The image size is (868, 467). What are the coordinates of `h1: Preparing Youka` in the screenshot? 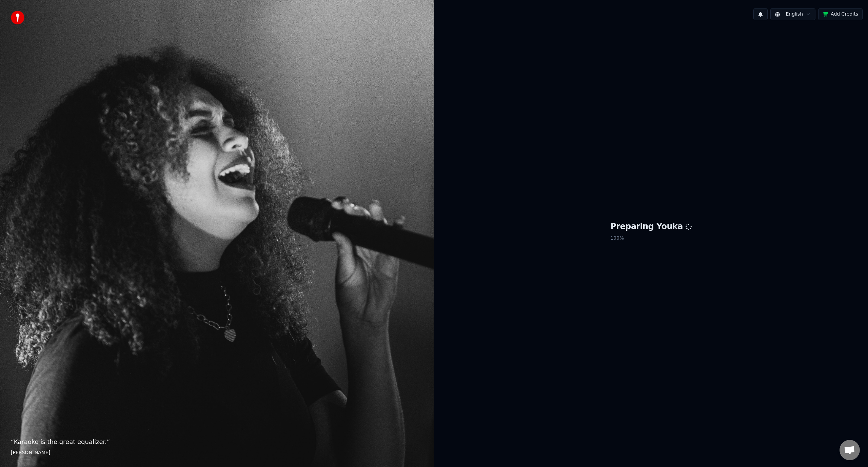 It's located at (651, 227).